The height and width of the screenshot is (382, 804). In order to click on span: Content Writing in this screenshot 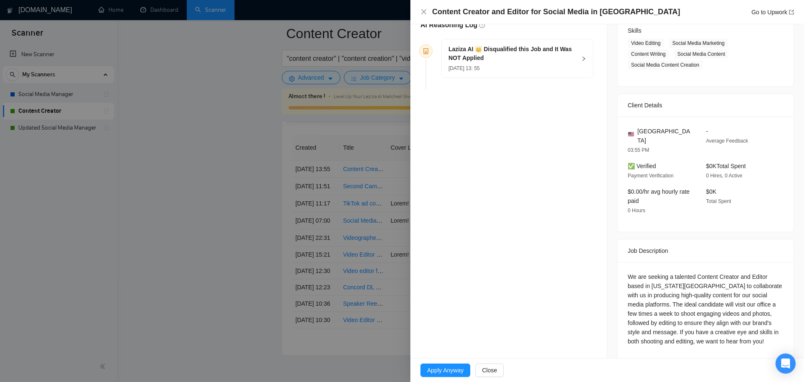, I will do `click(648, 54)`.